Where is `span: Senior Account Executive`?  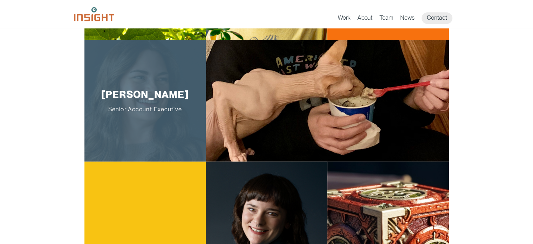
span: Senior Account Executive is located at coordinates (145, 109).